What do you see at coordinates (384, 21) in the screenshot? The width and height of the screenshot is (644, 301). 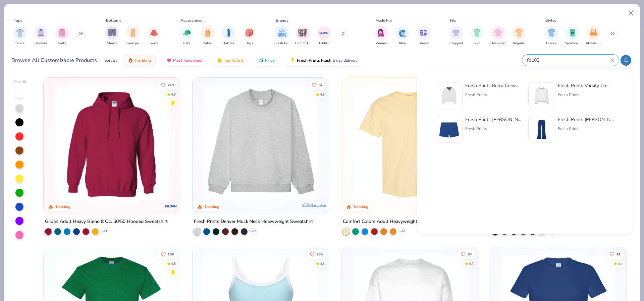 I see `div: Made For` at bounding box center [384, 21].